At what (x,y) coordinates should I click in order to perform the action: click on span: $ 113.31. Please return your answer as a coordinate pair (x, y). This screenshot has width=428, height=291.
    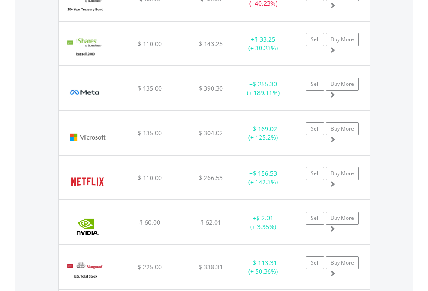
    Looking at the image, I should click on (265, 262).